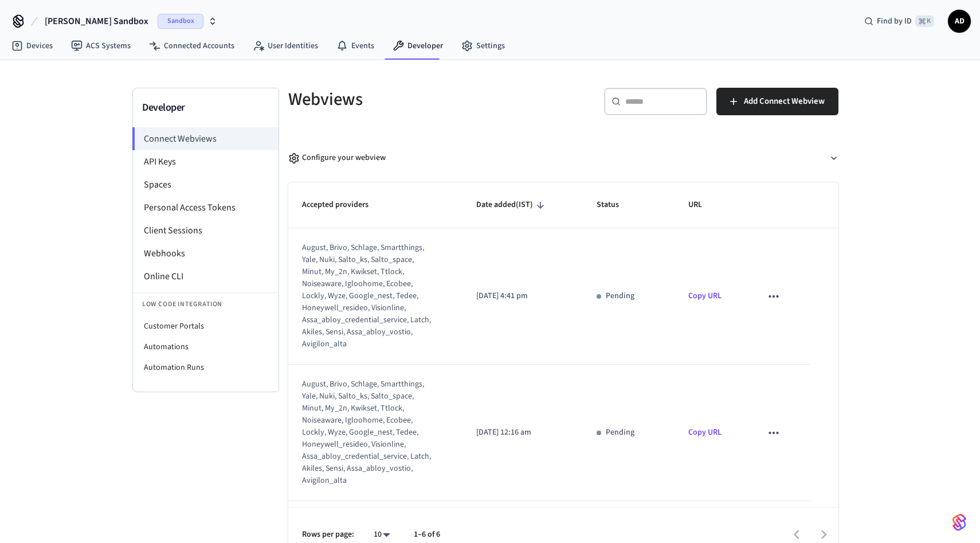 Image resolution: width=980 pixels, height=543 pixels. Describe the element at coordinates (206, 253) in the screenshot. I see `li: Webhooks` at that location.